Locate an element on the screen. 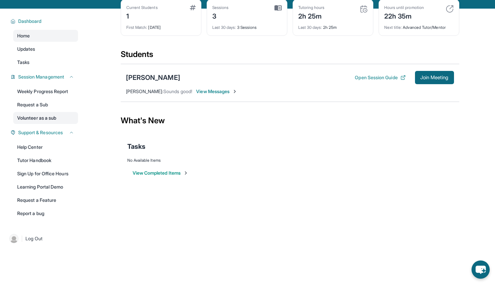  div: Advanced Tutor/Mentor is located at coordinates (419, 25).